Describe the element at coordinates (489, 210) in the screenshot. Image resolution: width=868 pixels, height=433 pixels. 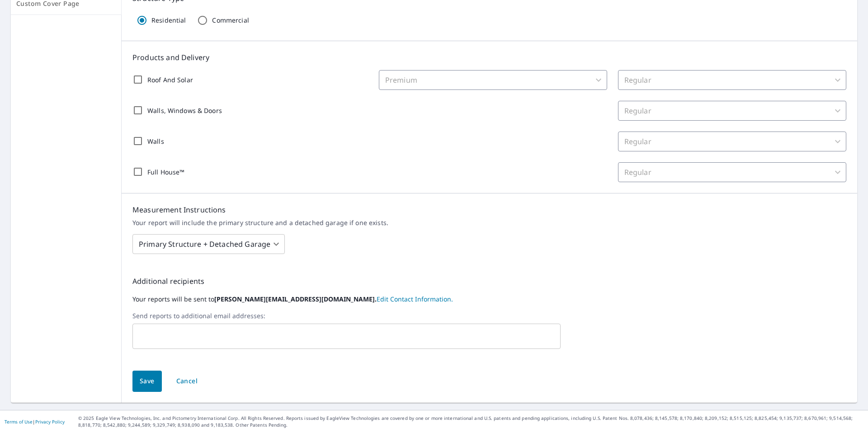
I see `p: Measurement Instructions` at that location.